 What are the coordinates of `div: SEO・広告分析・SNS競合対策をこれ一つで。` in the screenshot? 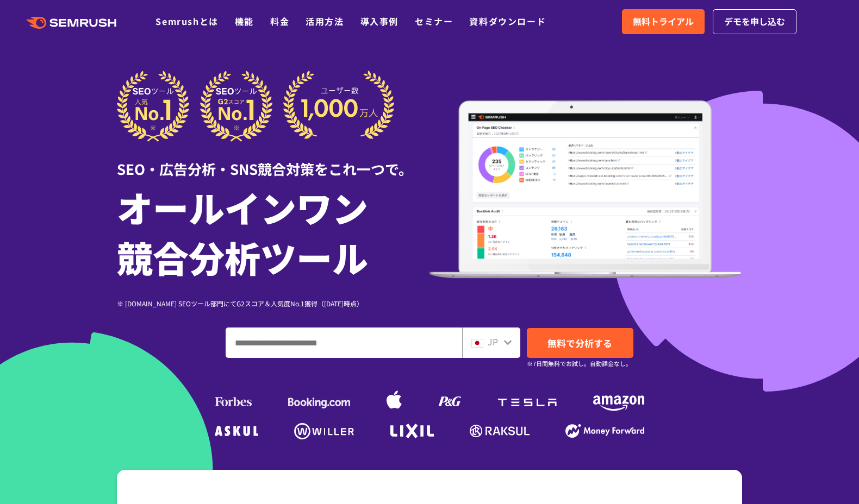 It's located at (273, 160).